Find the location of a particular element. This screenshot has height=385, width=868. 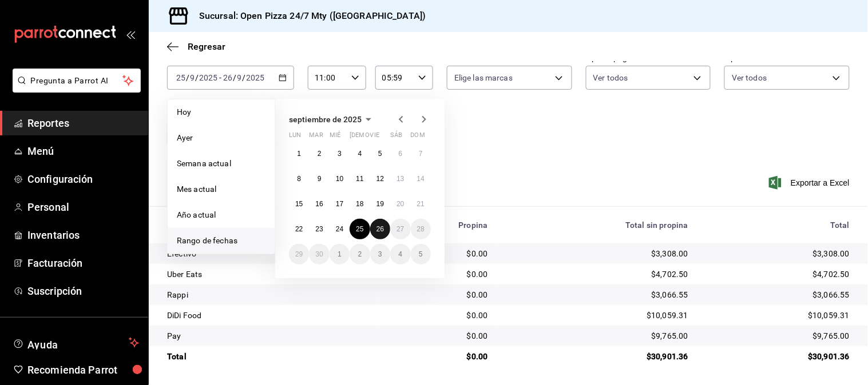

abbr: jueves is located at coordinates (384, 137).